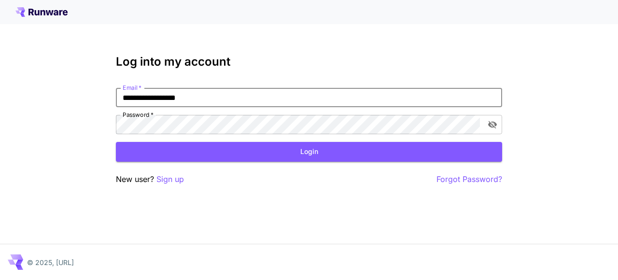  What do you see at coordinates (470, 179) in the screenshot?
I see `button: Forgot Password?` at bounding box center [470, 179].